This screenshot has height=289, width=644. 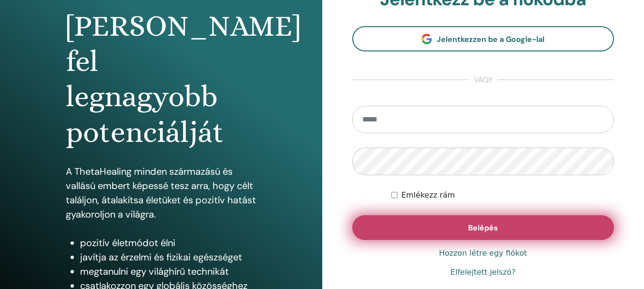 I want to click on span: Jelentkezzen be a Google-lal, so click(x=490, y=39).